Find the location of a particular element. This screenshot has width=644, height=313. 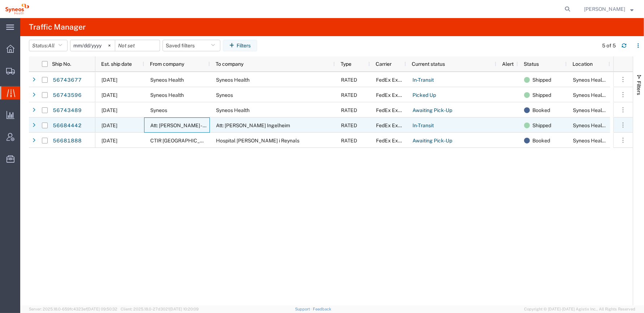

span: 09/10/2025 is located at coordinates (109, 141).